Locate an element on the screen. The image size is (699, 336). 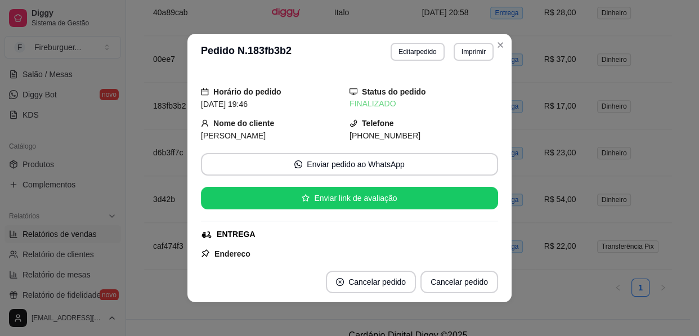
strong: Endereço is located at coordinates (232, 254).